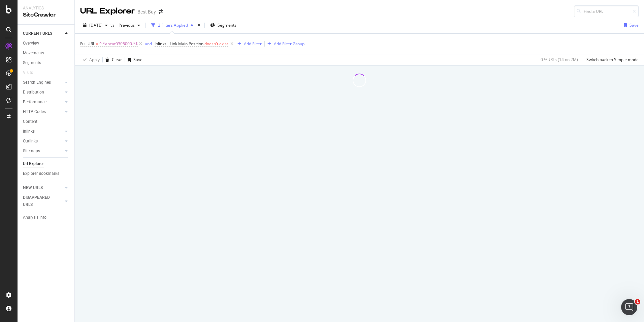  What do you see at coordinates (30, 121) in the screenshot?
I see `div: Content` at bounding box center [30, 121].